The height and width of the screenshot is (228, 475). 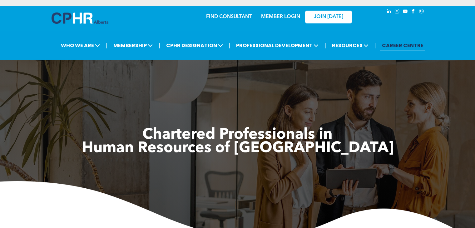 I want to click on a: MEMBER LOGIN, so click(x=280, y=17).